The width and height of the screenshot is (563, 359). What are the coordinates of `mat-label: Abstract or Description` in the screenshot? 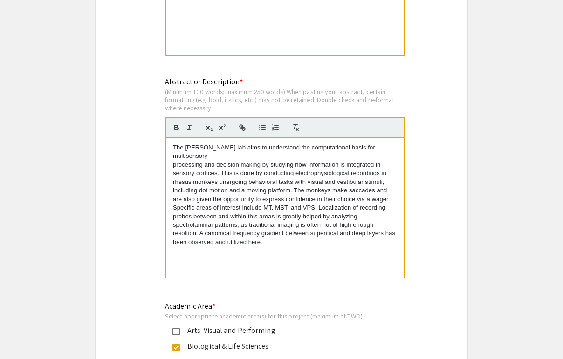 It's located at (204, 82).